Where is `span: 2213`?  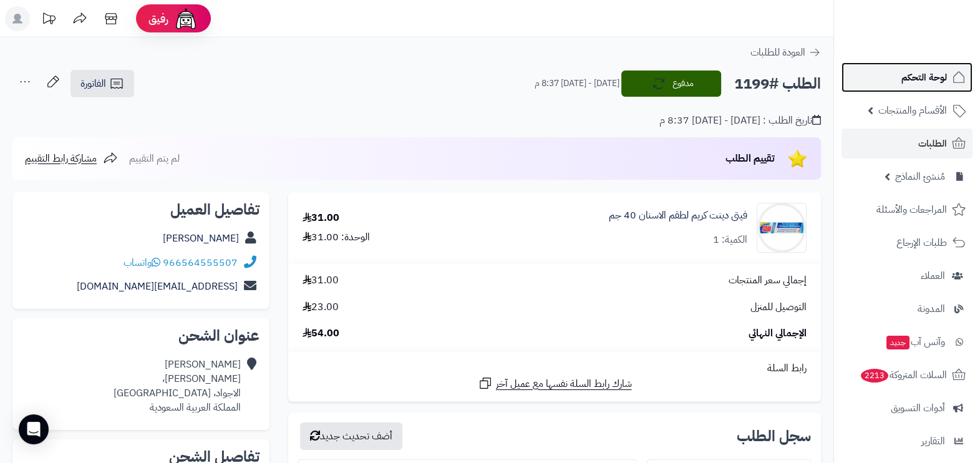 span: 2213 is located at coordinates (874, 376).